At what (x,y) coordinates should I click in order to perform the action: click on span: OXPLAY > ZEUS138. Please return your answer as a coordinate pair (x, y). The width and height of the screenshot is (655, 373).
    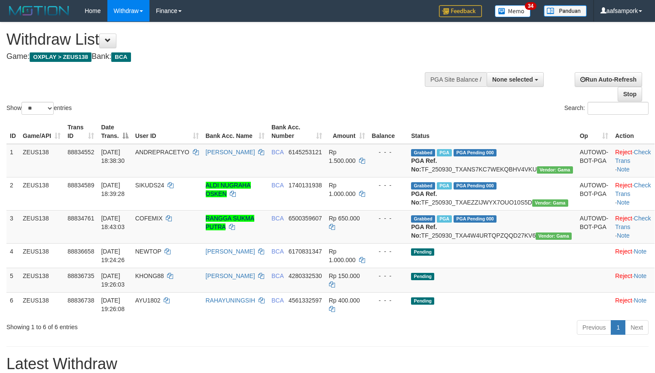
    Looking at the image, I should click on (61, 57).